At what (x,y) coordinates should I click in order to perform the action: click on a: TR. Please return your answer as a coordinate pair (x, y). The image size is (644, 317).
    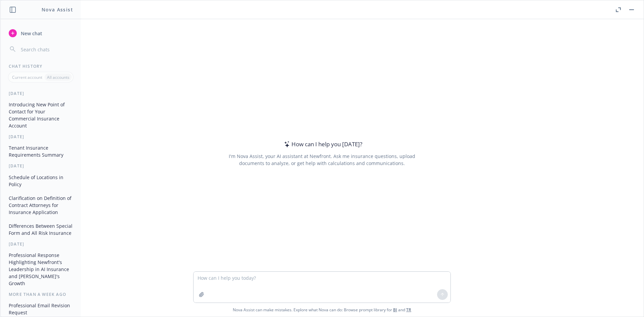
    Looking at the image, I should click on (409, 310).